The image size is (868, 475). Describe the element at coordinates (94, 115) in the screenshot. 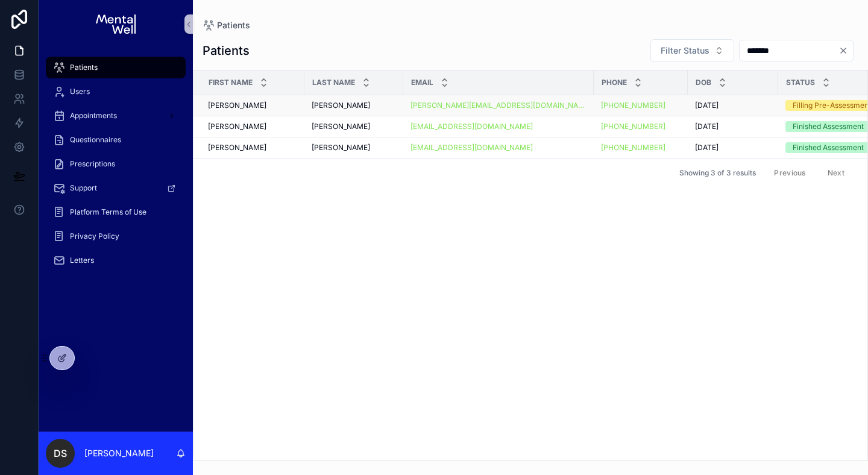

I see `span: Appointments` at that location.